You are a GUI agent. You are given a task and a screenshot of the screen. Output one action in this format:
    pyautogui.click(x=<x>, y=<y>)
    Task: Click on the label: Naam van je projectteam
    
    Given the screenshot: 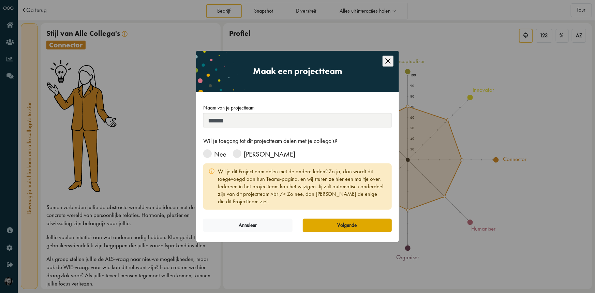 What is the action you would take?
    pyautogui.click(x=229, y=108)
    